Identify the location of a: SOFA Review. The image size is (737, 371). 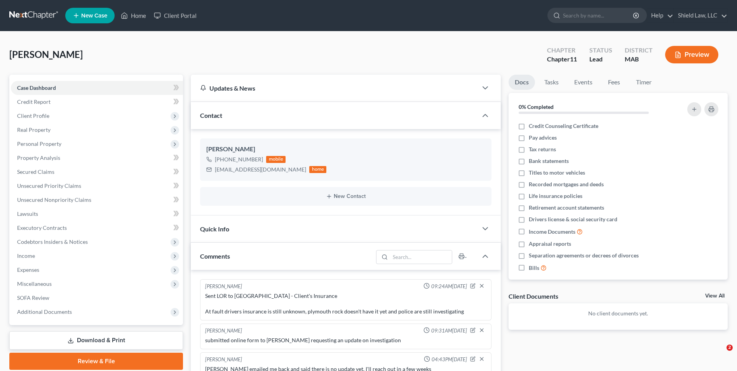
(97, 298).